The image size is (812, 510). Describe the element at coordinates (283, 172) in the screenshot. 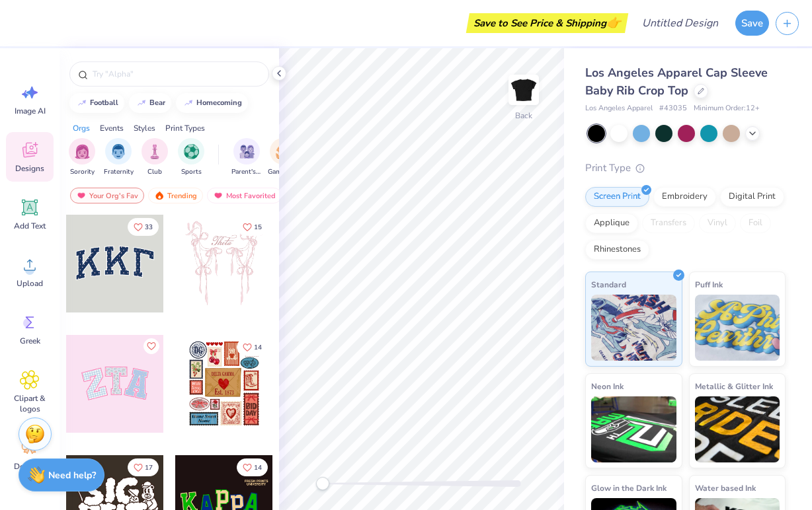

I see `span: Game Day` at that location.